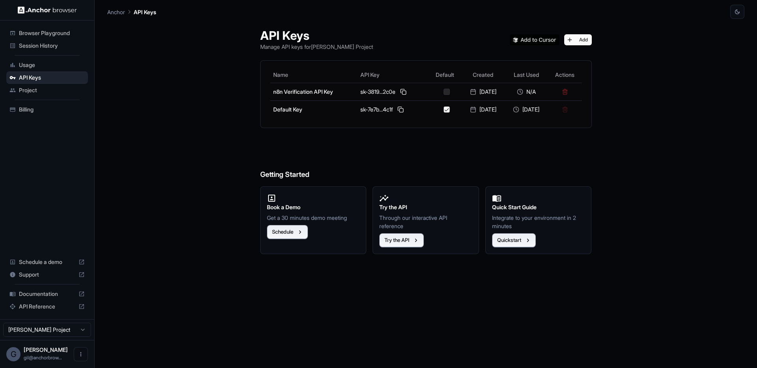 The height and width of the screenshot is (368, 757). Describe the element at coordinates (314, 75) in the screenshot. I see `th: Name` at that location.